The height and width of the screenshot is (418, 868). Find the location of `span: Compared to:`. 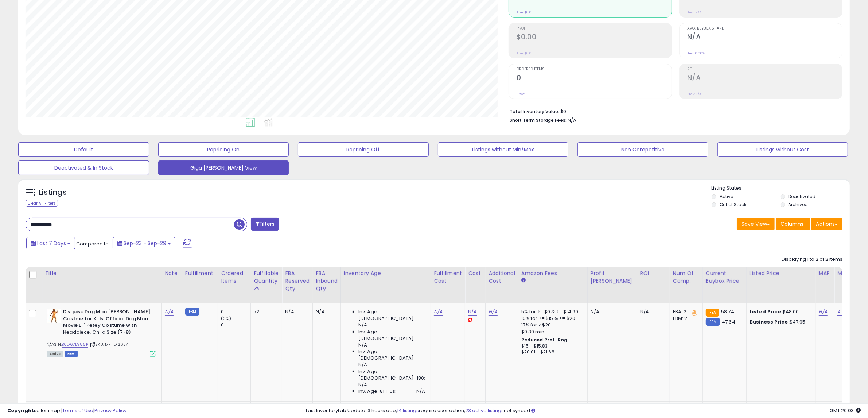

span: Compared to: is located at coordinates (93, 244).